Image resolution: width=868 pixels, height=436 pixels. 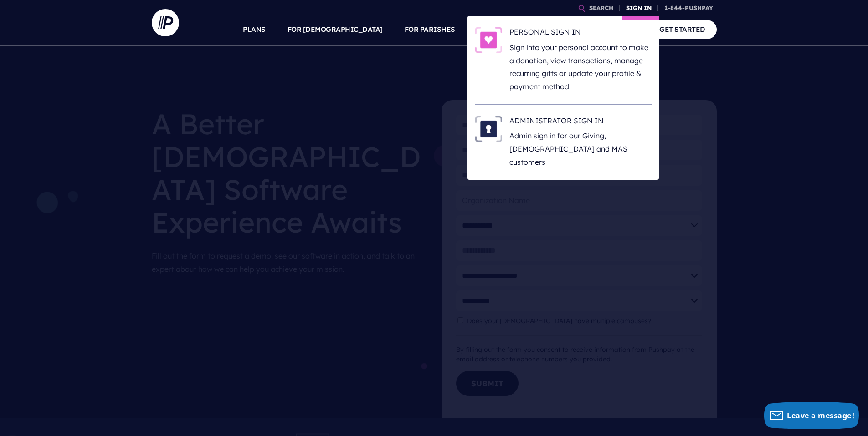 What do you see at coordinates (488, 129) in the screenshot?
I see `img: ADMINISTRATOR SIGN IN - Illustration` at bounding box center [488, 129].